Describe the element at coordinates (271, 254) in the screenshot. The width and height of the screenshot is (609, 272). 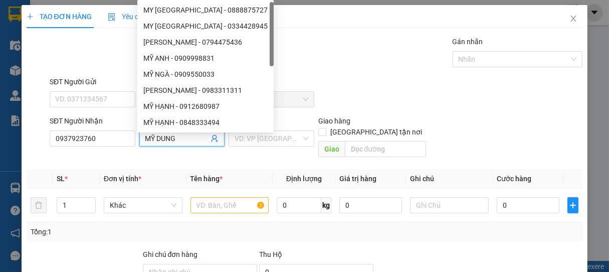
I see `span: Thu Hộ` at that location.